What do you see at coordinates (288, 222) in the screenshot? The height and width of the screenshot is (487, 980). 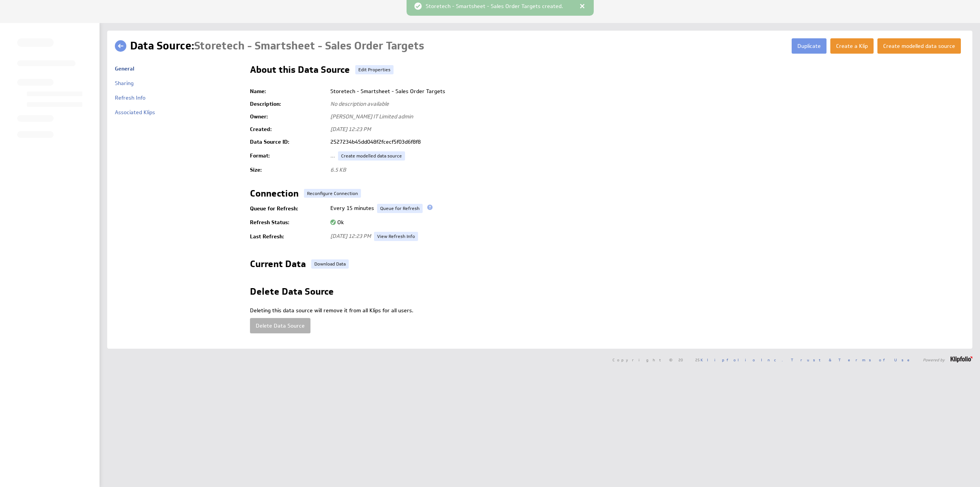 I see `td: Refresh Status:` at bounding box center [288, 222].